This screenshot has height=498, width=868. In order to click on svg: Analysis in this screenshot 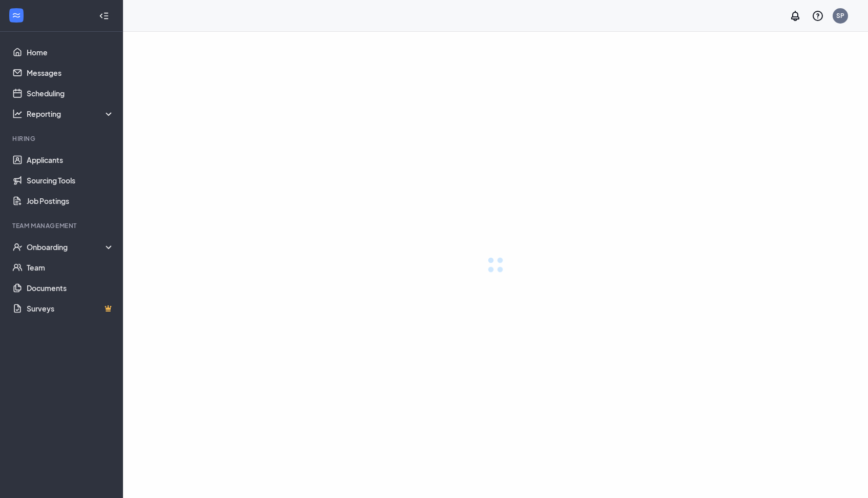, I will do `click(18, 114)`.